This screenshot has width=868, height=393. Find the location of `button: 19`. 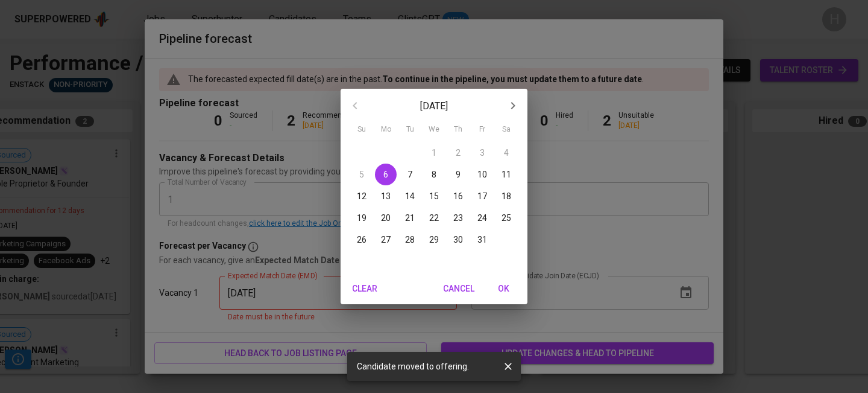

button: 19 is located at coordinates (362, 218).